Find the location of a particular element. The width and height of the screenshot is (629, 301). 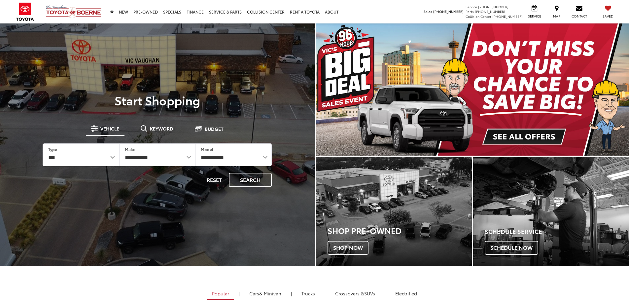

span: Parts is located at coordinates (469, 11).